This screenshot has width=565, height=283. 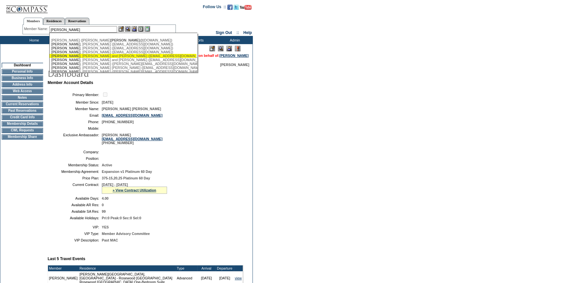 I want to click on td: Company:, so click(x=75, y=152).